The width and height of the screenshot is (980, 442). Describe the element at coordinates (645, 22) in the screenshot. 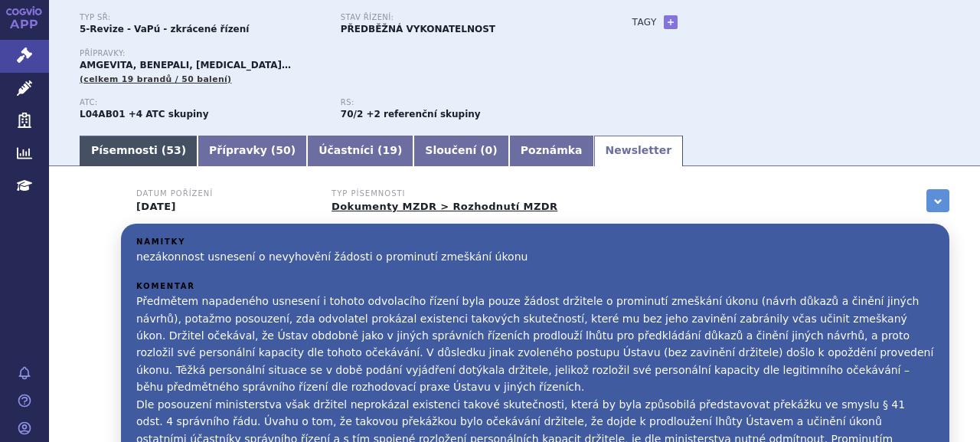

I see `h3: Tagy` at that location.